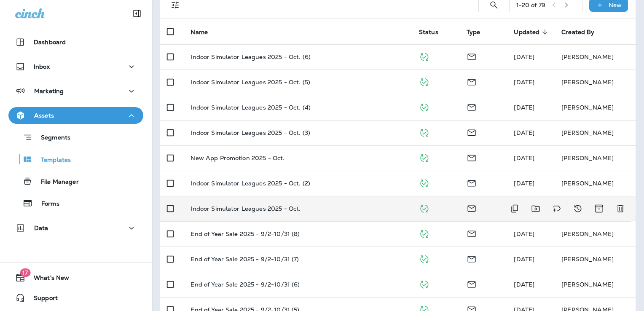  I want to click on p: End of Year Sale 2025 - 9/2-10/31 (8), so click(245, 234).